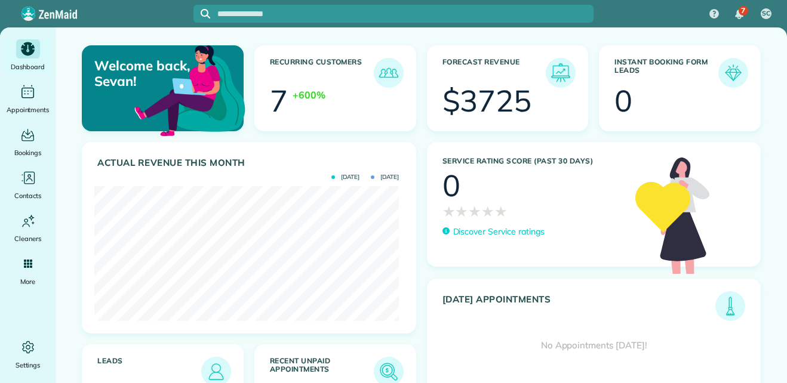 This screenshot has width=787, height=383. What do you see at coordinates (27, 142) in the screenshot?
I see `a: Bookings` at bounding box center [27, 142].